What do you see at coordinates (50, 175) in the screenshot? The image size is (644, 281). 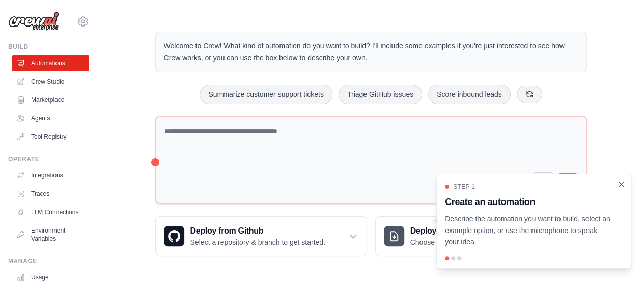 I see `a: Integrations` at bounding box center [50, 175].